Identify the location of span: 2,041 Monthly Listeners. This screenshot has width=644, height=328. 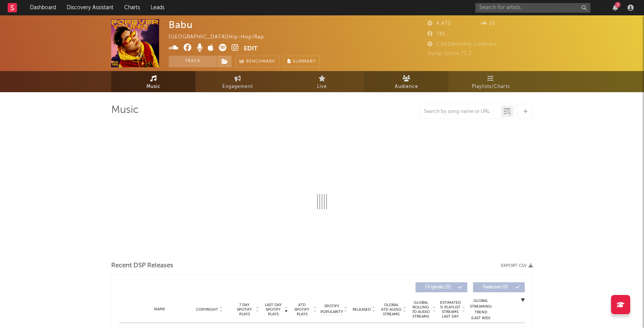
(462, 44).